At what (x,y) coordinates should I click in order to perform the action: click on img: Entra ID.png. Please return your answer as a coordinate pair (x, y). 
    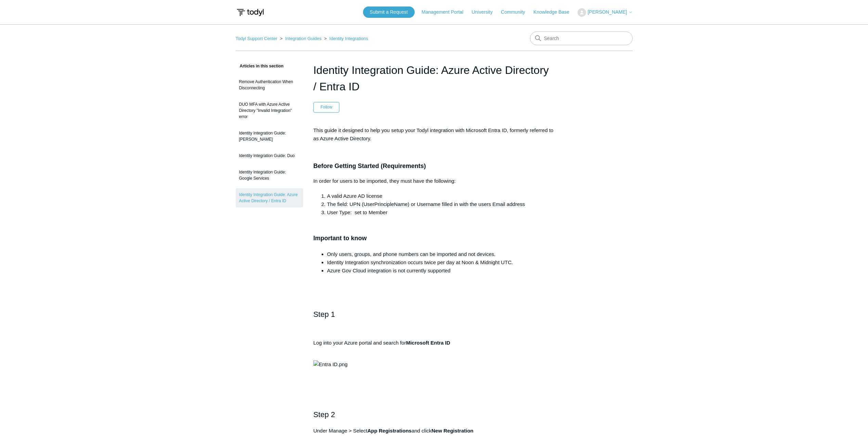
    Looking at the image, I should click on (331, 365).